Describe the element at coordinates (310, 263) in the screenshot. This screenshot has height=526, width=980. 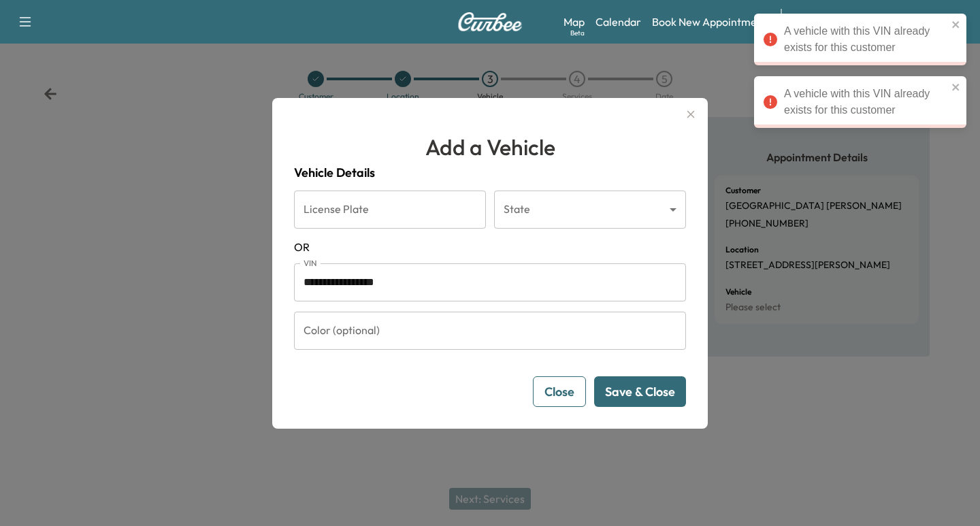
I see `label: VIN` at that location.